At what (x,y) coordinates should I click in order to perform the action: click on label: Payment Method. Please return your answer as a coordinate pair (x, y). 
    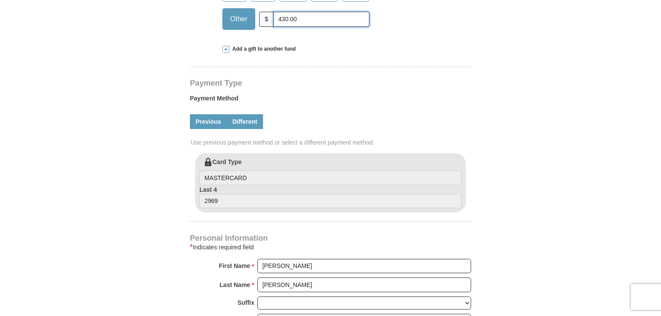
    Looking at the image, I should click on (330, 100).